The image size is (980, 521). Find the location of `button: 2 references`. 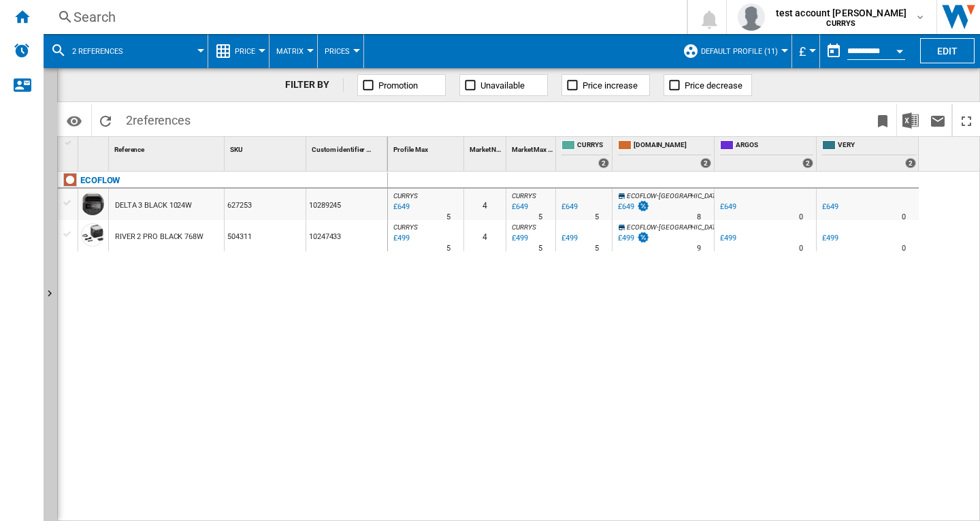

button: 2 references is located at coordinates (104, 51).